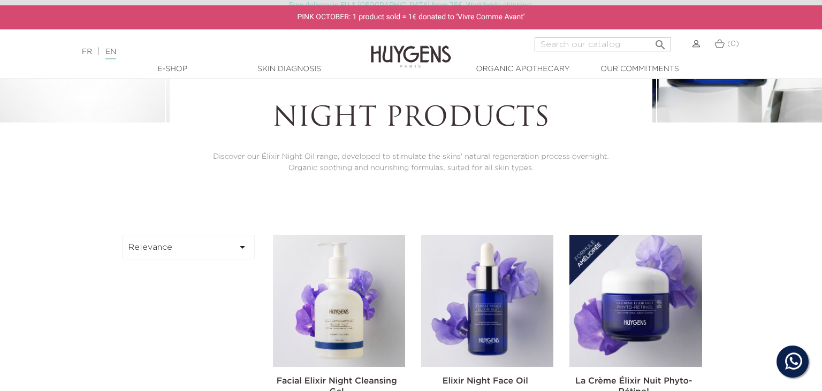 The height and width of the screenshot is (391, 822). Describe the element at coordinates (523, 69) in the screenshot. I see `a: Organic Apothecary` at that location.